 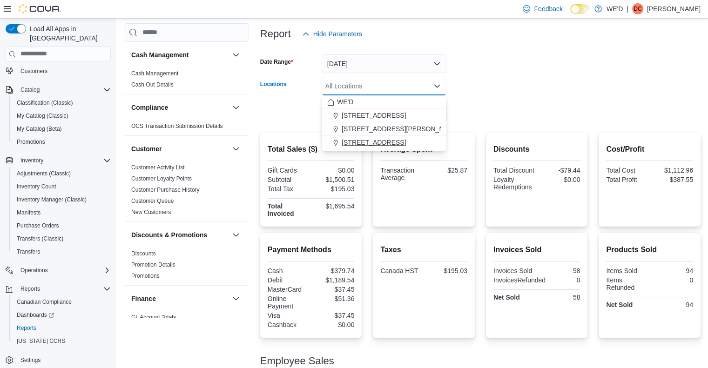 What do you see at coordinates (145, 276) in the screenshot?
I see `span: Promotions` at bounding box center [145, 276].